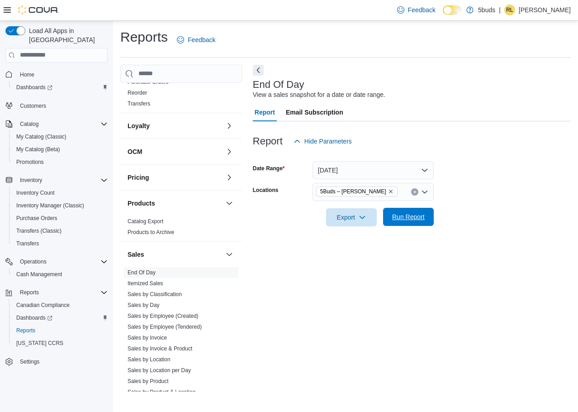  Describe the element at coordinates (138, 177) in the screenshot. I see `h3: Pricing` at that location.